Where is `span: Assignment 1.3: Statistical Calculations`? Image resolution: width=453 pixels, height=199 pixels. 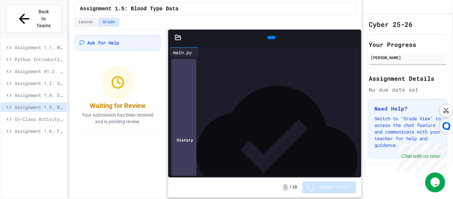 span: Assignment 1.3: Statistical Calculations is located at coordinates (39, 83).